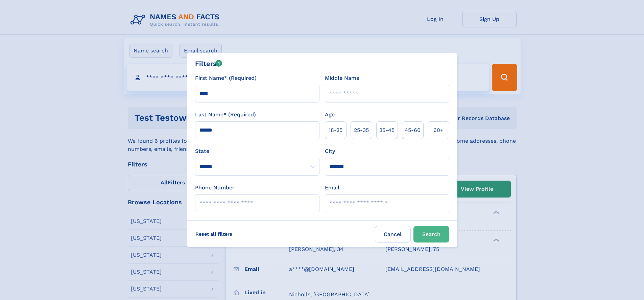 The height and width of the screenshot is (300, 644). What do you see at coordinates (361, 130) in the screenshot?
I see `span: 25‑35` at bounding box center [361, 130].